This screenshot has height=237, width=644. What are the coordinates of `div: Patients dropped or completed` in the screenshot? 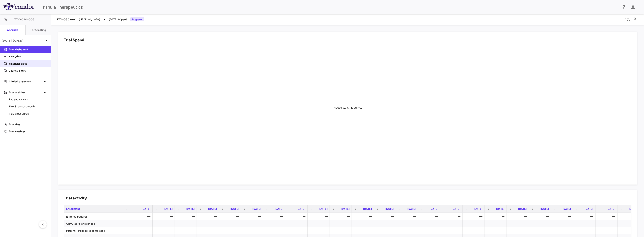 It's located at (97, 230).